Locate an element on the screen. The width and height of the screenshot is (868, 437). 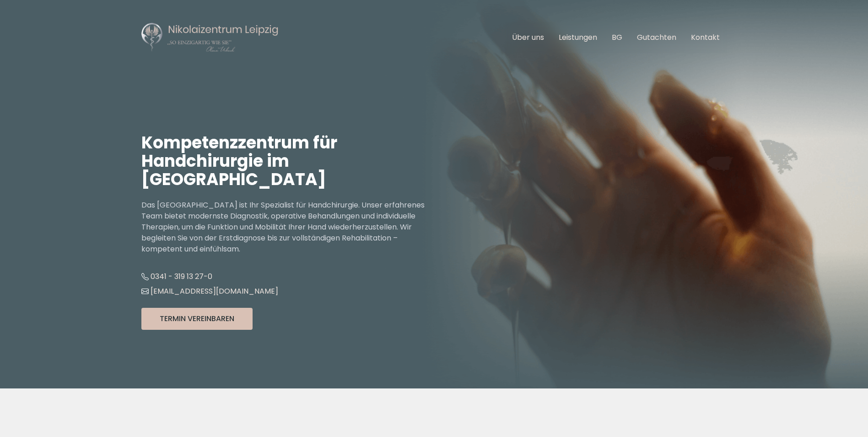
a: Leistungen is located at coordinates (578, 37).